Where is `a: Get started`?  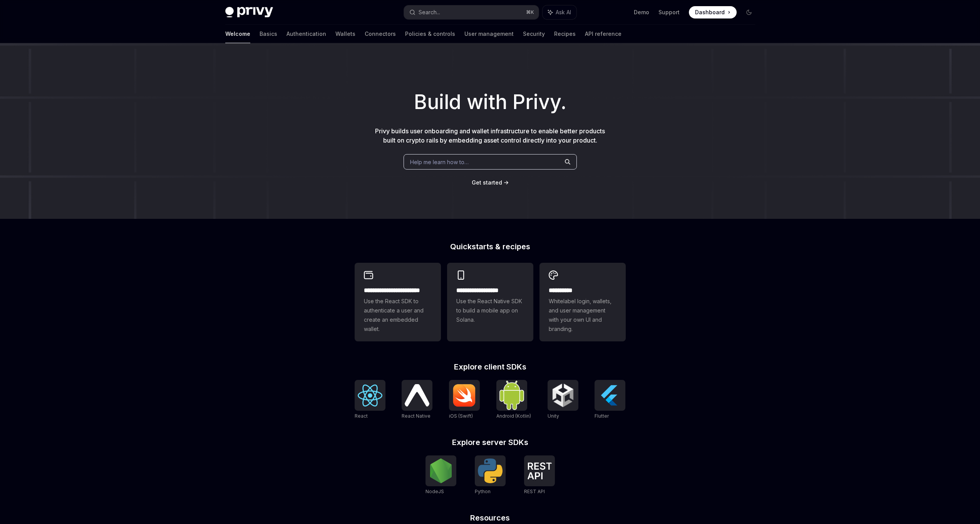 a: Get started is located at coordinates (487, 183).